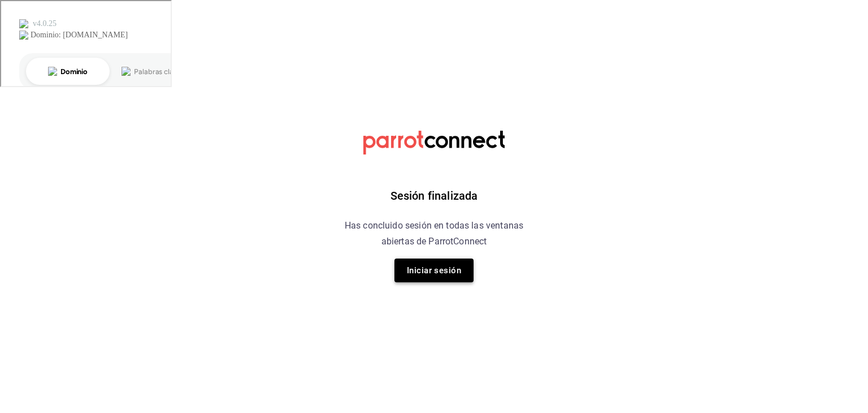  I want to click on button: Iniciar sesión, so click(434, 271).